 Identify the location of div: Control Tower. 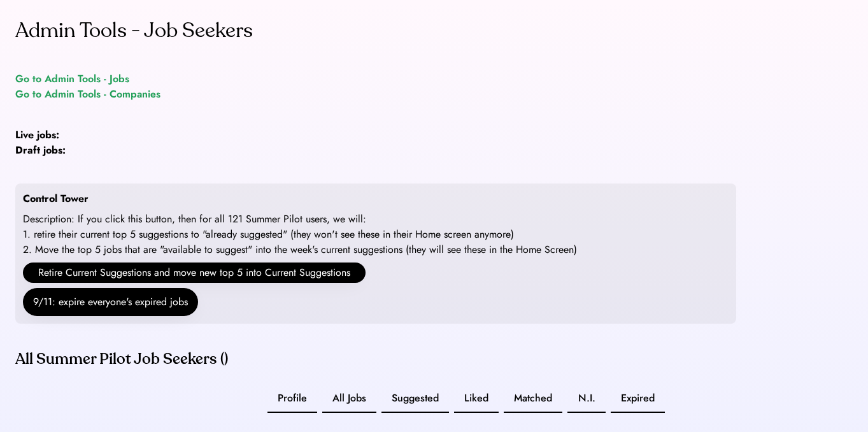
(56, 199).